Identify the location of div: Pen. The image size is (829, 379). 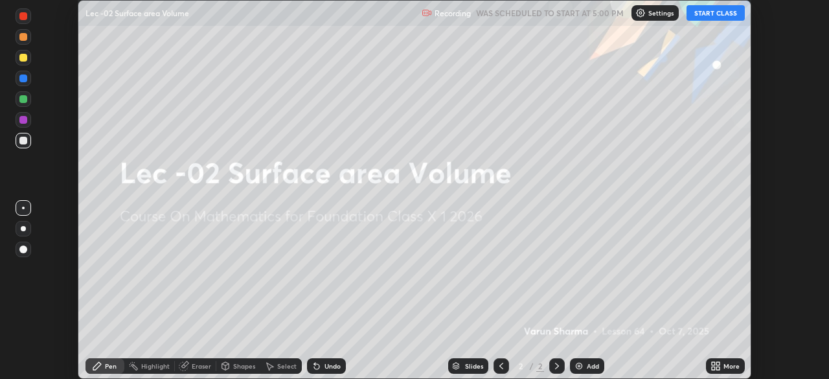
(111, 366).